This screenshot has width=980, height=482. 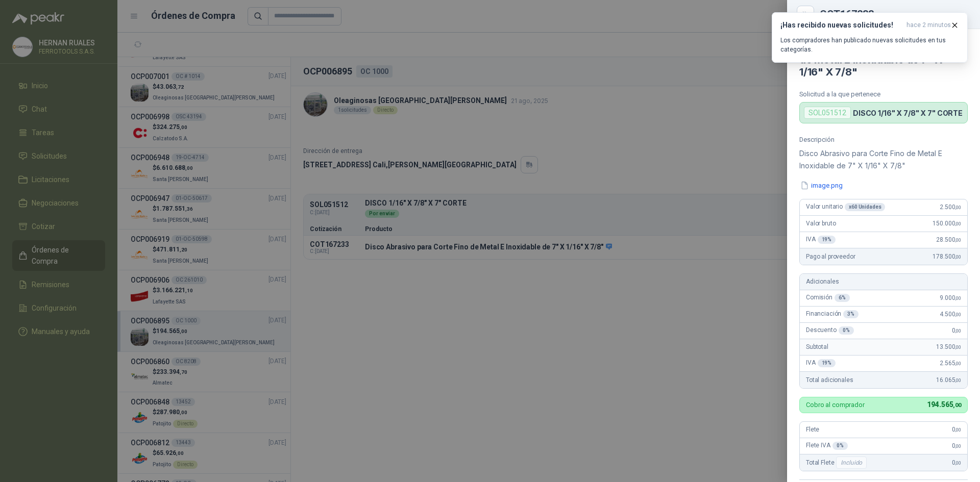 What do you see at coordinates (947, 223) in the screenshot?
I see `span: 150.000` at bounding box center [947, 223].